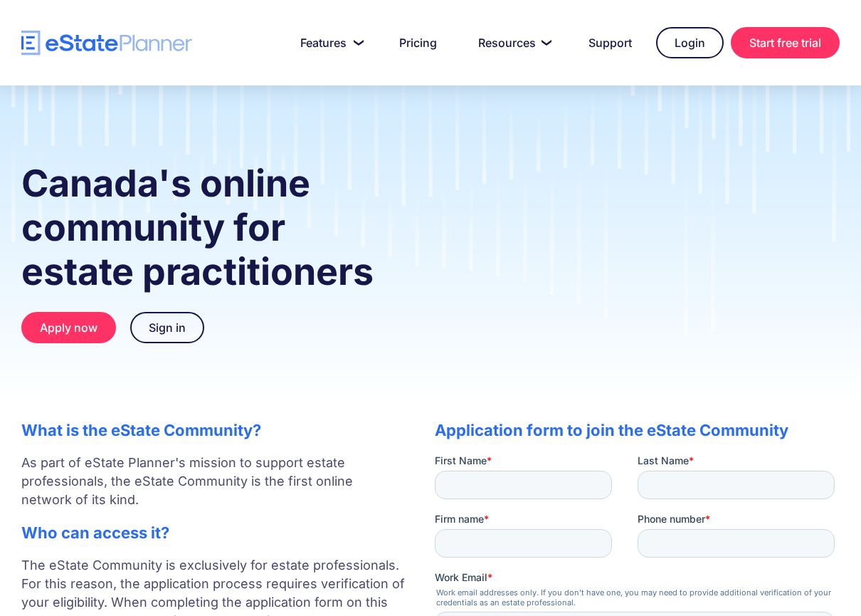  What do you see at coordinates (167, 328) in the screenshot?
I see `a: Sign in` at bounding box center [167, 328].